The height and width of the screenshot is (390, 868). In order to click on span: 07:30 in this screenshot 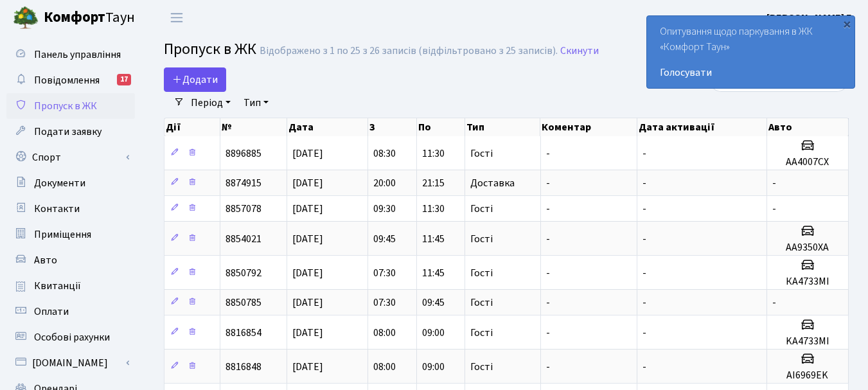, I will do `click(384, 303)`.